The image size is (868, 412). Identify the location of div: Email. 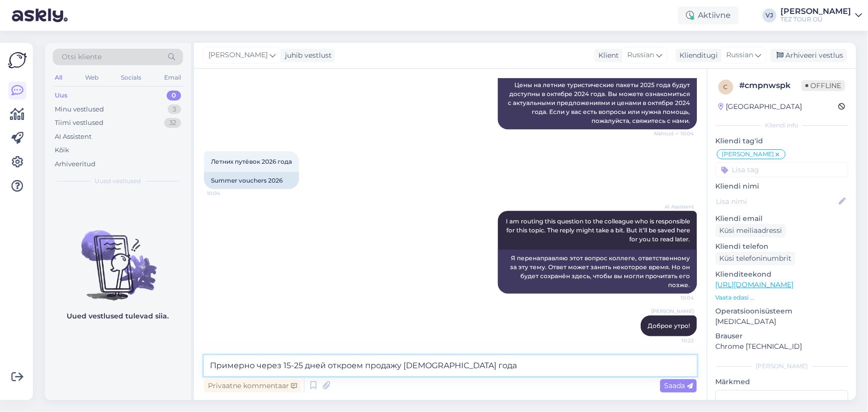
(172, 77).